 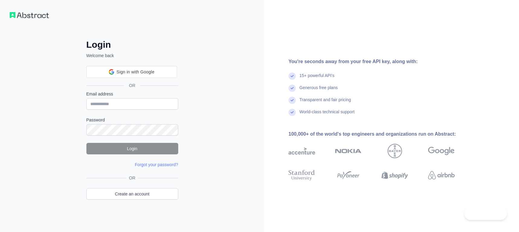 I want to click on img: shopify, so click(x=395, y=175).